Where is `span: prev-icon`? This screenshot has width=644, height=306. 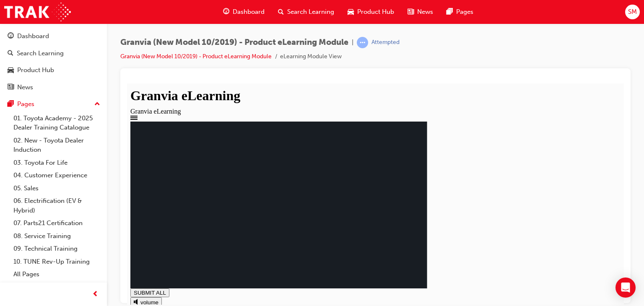 span: prev-icon is located at coordinates (95, 294).